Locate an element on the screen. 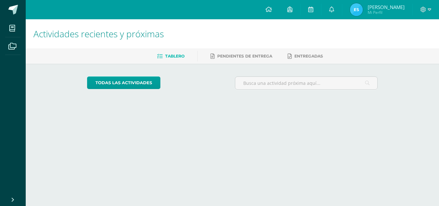  a: Entregadas is located at coordinates (305, 56).